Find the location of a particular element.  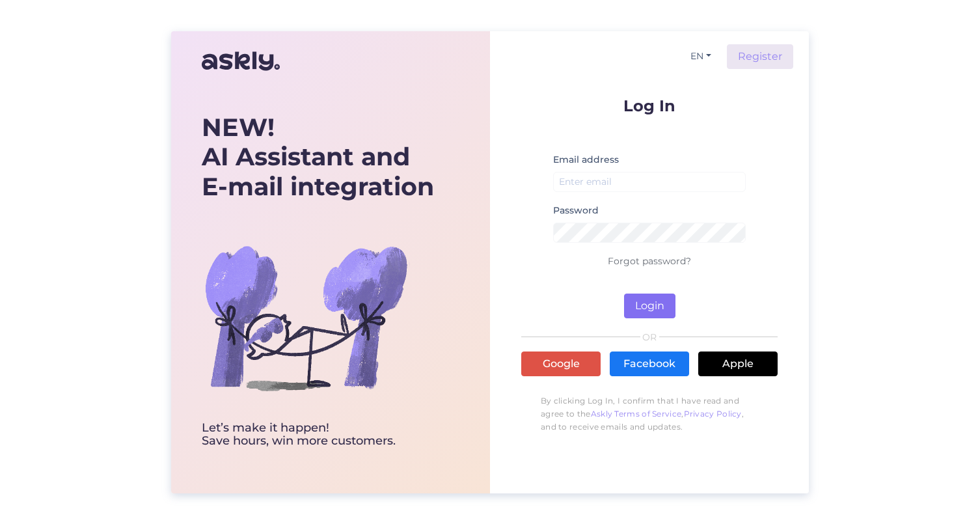

a: Facebook is located at coordinates (649, 364).